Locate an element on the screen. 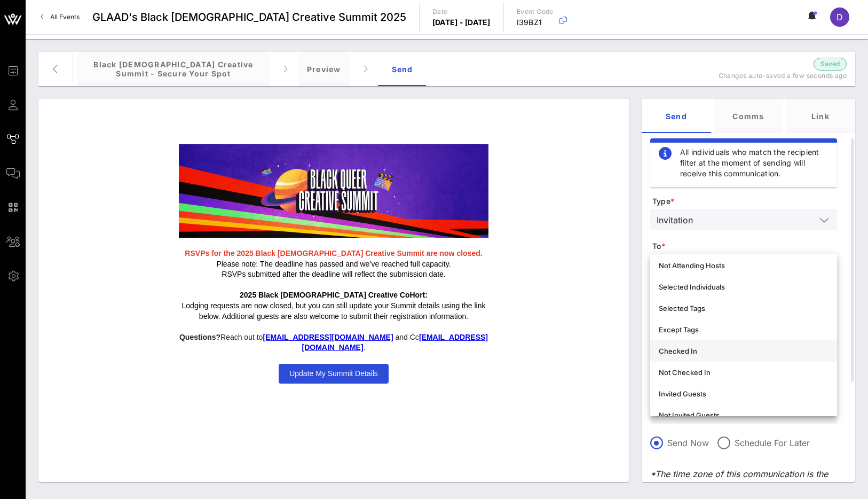 This screenshot has width=868, height=499. div: Selected Tags is located at coordinates (744, 308).